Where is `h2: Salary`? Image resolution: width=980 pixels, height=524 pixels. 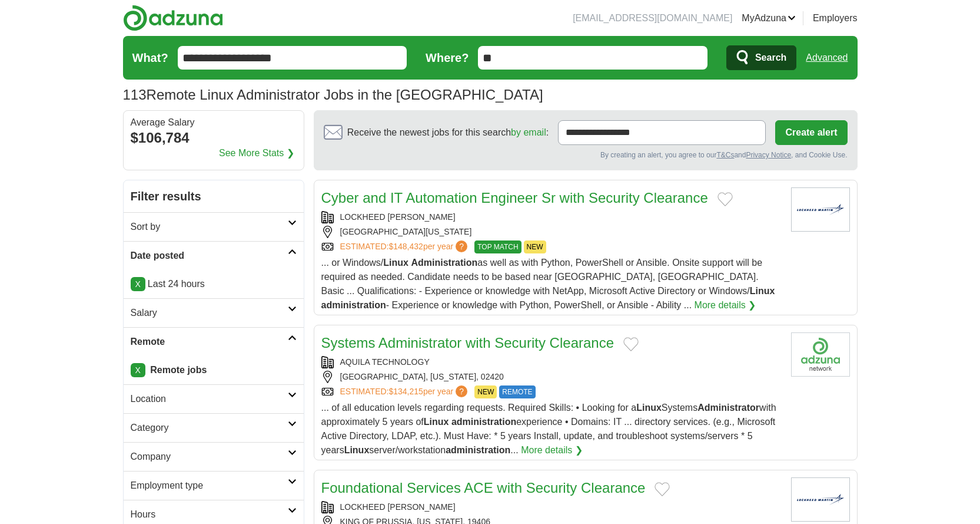 h2: Salary is located at coordinates (209, 312).